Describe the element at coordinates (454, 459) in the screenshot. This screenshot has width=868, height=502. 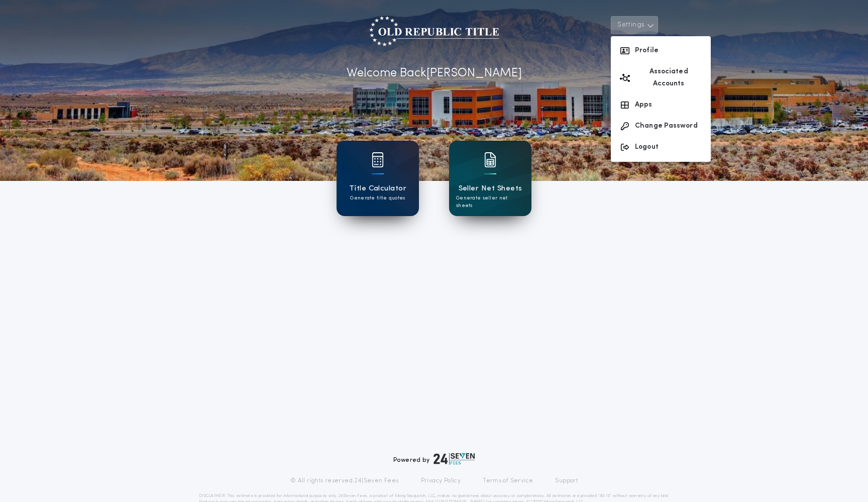
I see `img: logo` at that location.